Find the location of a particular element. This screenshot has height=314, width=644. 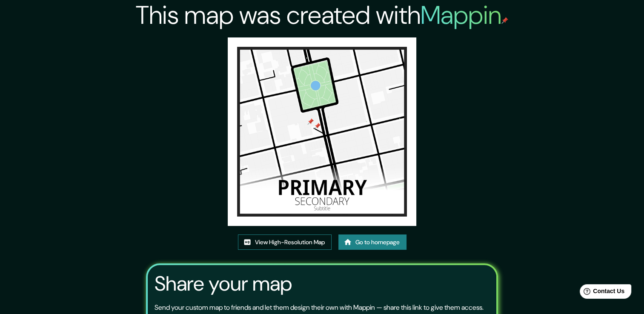

span: Contact Us is located at coordinates (41, 10).